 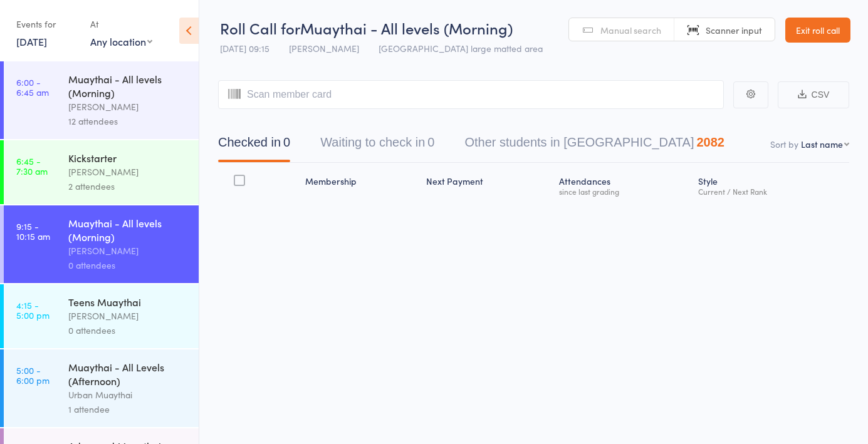 What do you see at coordinates (101, 388) in the screenshot?
I see `a: 5:00 -6:00 pmMuaythai - All Levels (Afternoon)Urban Muaythai1 attendee` at bounding box center [101, 388].